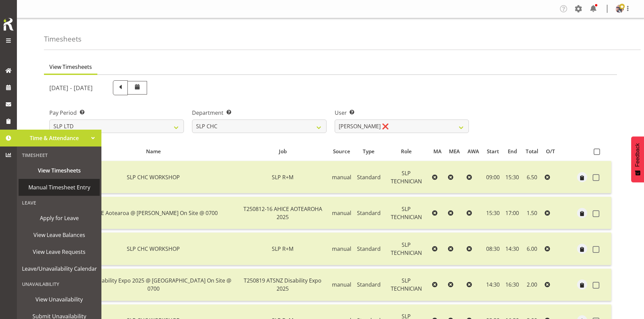 This screenshot has height=319, width=644. What do you see at coordinates (59, 187) in the screenshot?
I see `span: Manual Timesheet Entry` at bounding box center [59, 187].